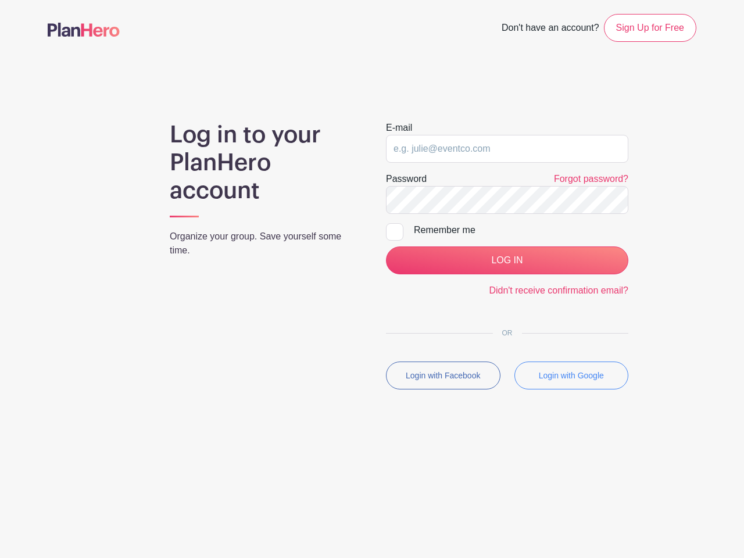 The width and height of the screenshot is (744, 558). Describe the element at coordinates (399, 128) in the screenshot. I see `label: E-mail` at that location.